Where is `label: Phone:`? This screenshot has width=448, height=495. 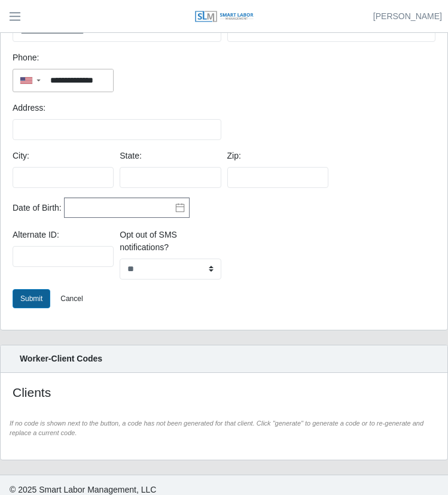
label: Phone: is located at coordinates (26, 57).